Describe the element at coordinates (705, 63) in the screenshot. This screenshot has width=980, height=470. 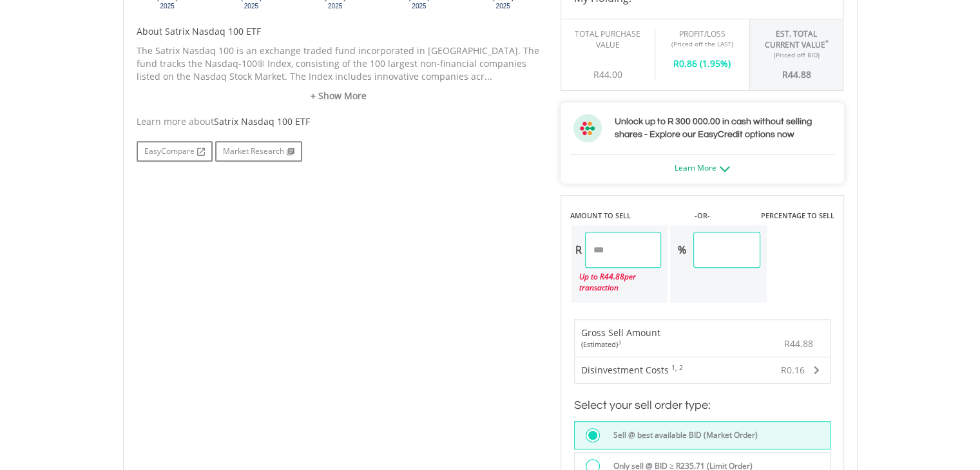
I see `span: 0.86 (1.95%)` at that location.